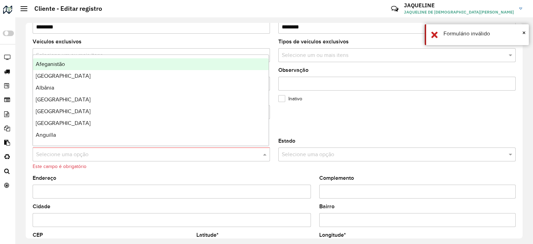 The height and width of the screenshot is (244, 533). Describe the element at coordinates (50, 64) in the screenshot. I see `span: Afeganistão` at that location.